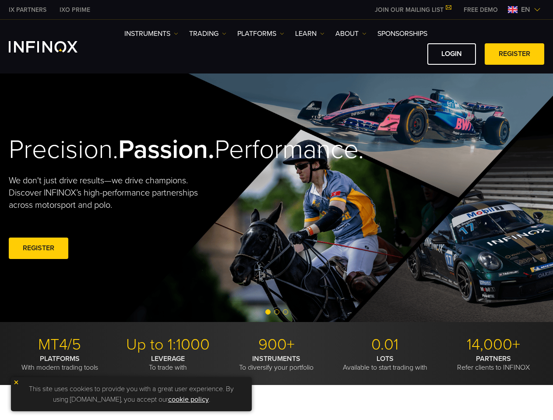 The image size is (553, 420). Describe the element at coordinates (260, 34) in the screenshot. I see `a: PLATFORMS` at that location.